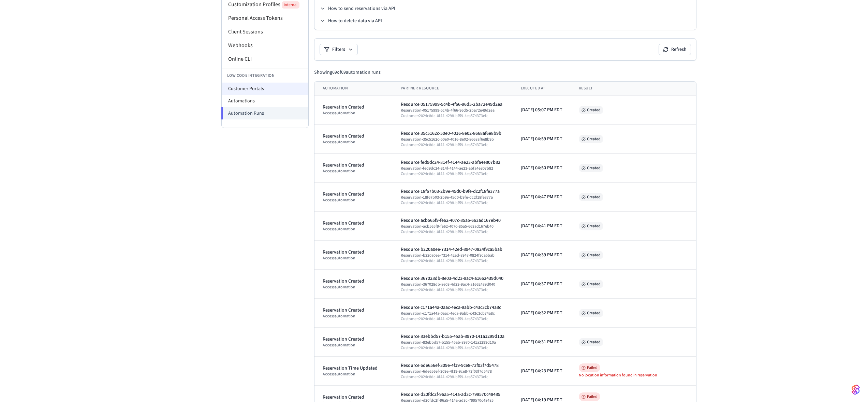 The width and height of the screenshot is (868, 402). What do you see at coordinates (452, 343) in the screenshot?
I see `div: Reservation • 83ebbd57-b155-45ab-8970-141a1299d10a` at bounding box center [452, 343].